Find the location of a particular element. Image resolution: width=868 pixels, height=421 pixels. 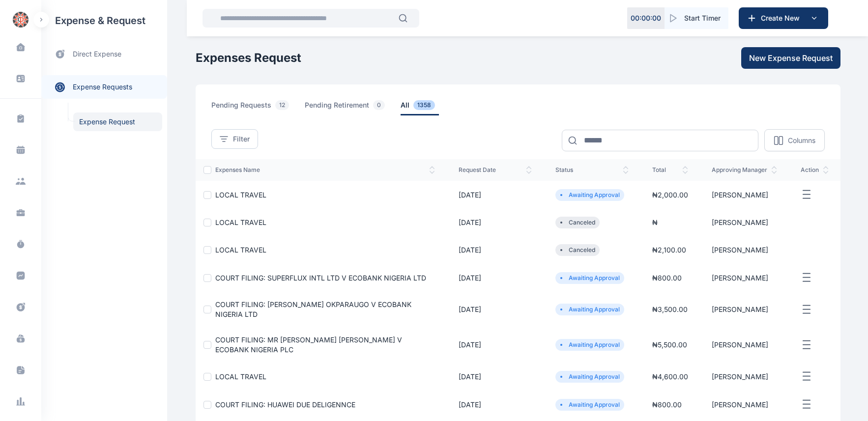

span: pending retirement is located at coordinates (347, 107).